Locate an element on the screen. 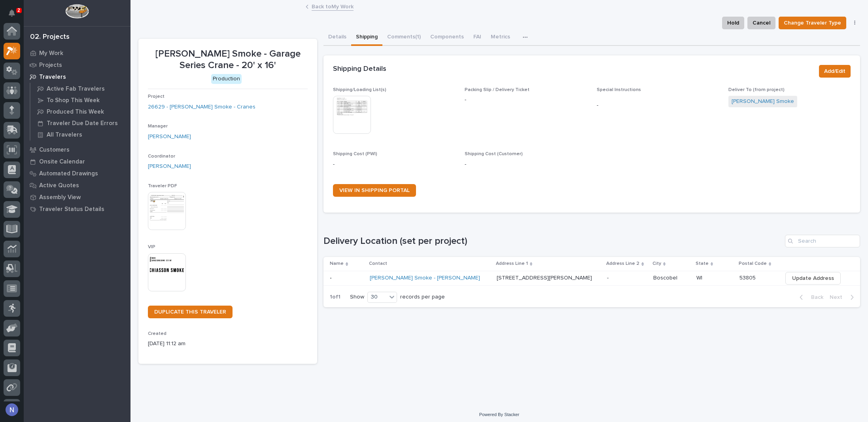  span: Change Traveler Type is located at coordinates (812, 23).